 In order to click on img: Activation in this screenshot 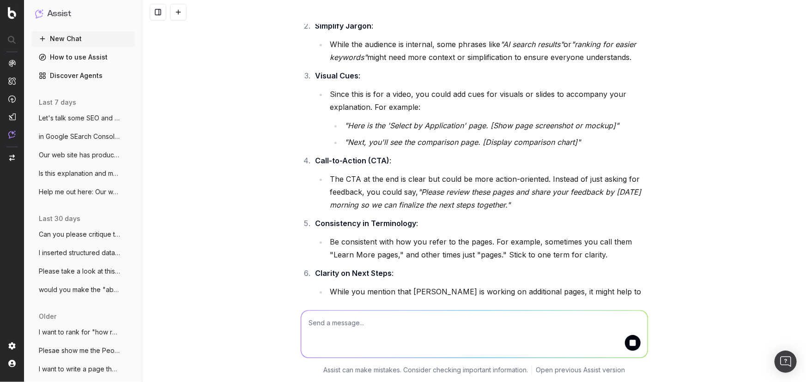, I will do `click(12, 99)`.